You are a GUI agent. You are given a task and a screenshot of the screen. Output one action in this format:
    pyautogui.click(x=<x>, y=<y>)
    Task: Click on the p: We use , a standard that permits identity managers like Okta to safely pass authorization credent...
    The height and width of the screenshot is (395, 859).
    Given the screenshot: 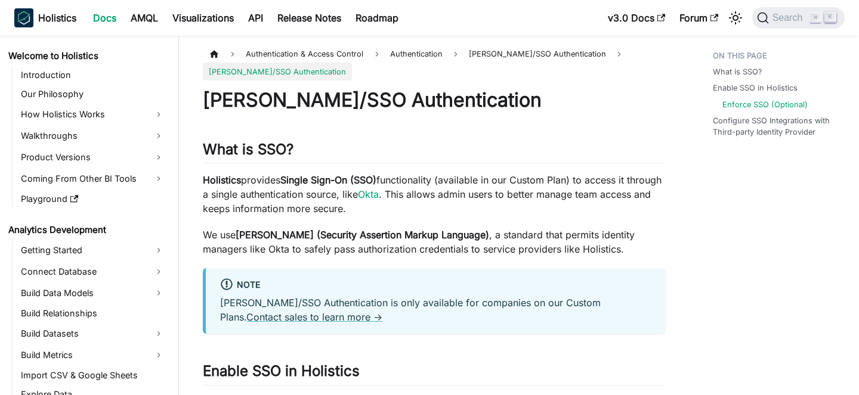 What is the action you would take?
    pyautogui.click(x=434, y=242)
    